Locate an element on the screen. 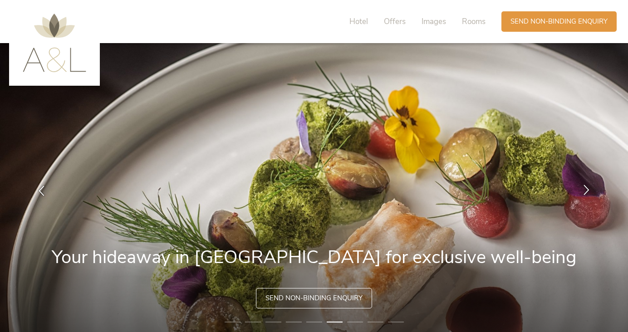 The width and height of the screenshot is (628, 332). a: AMONTI & LUNARIS Wellnessresort is located at coordinates (54, 43).